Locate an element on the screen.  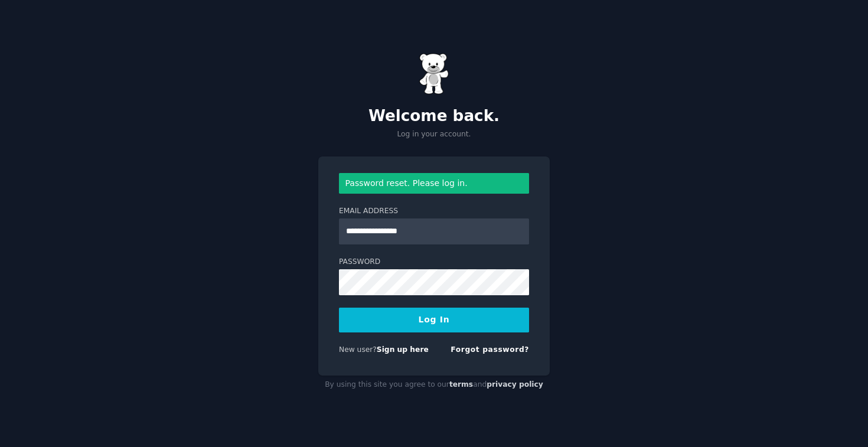
a: terms is located at coordinates (460, 385).